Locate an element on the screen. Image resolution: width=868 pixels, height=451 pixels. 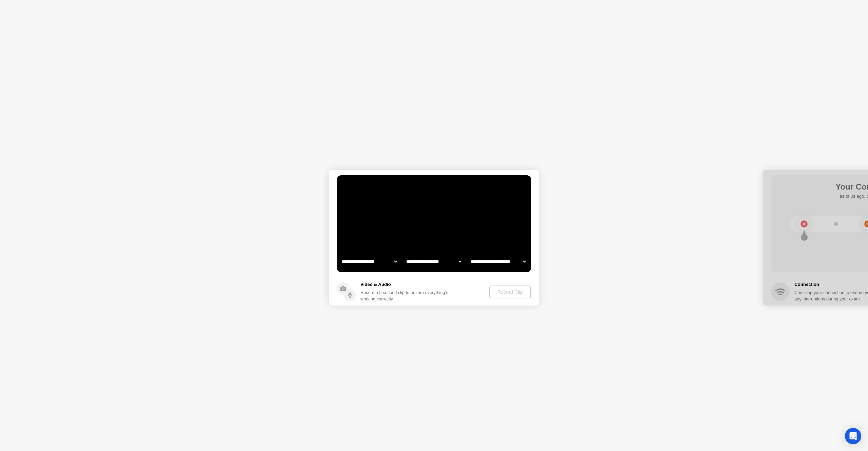
select: Available cameras is located at coordinates (369, 261).